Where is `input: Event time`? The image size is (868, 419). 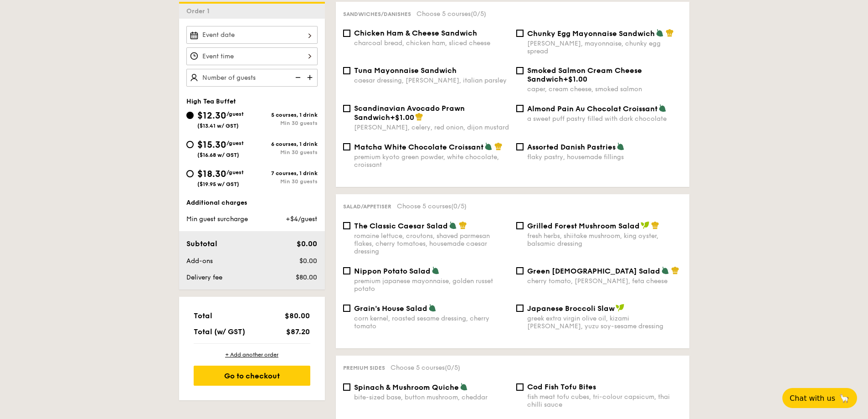
input: Event time is located at coordinates (252, 56).